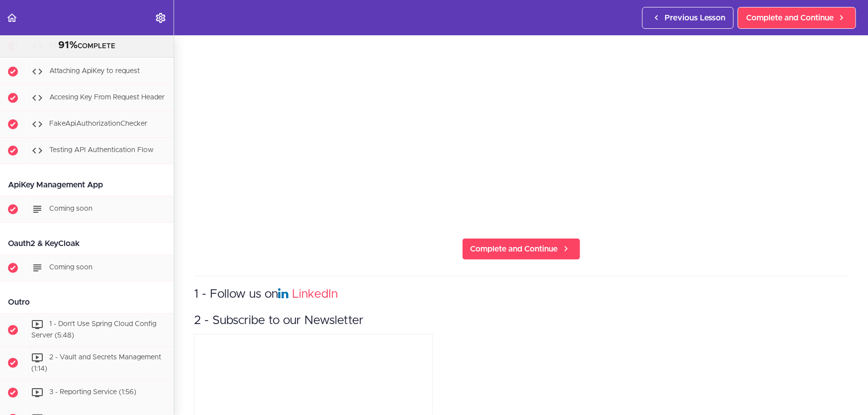 This screenshot has width=868, height=415. What do you see at coordinates (688, 18) in the screenshot?
I see `a: Previous Lesson` at bounding box center [688, 18].